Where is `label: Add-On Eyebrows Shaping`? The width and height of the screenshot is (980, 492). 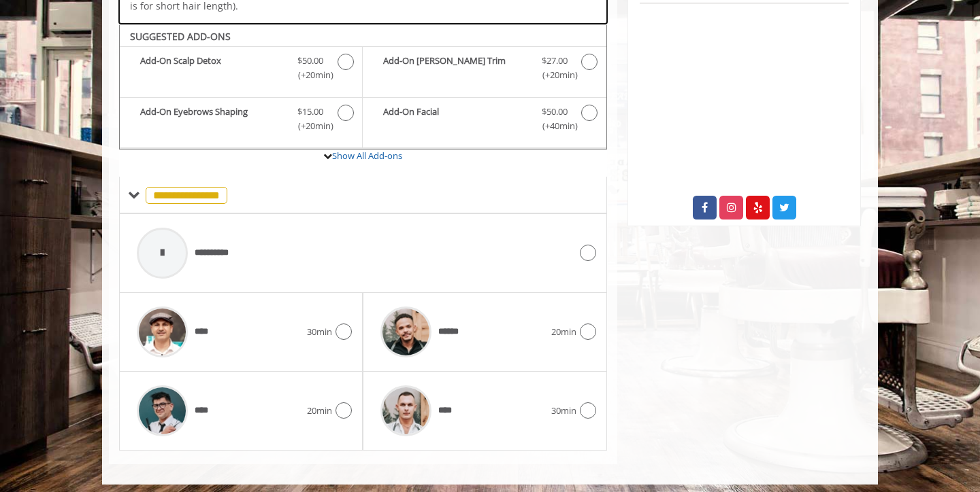
label: Add-On Eyebrows Shaping is located at coordinates (241, 120).